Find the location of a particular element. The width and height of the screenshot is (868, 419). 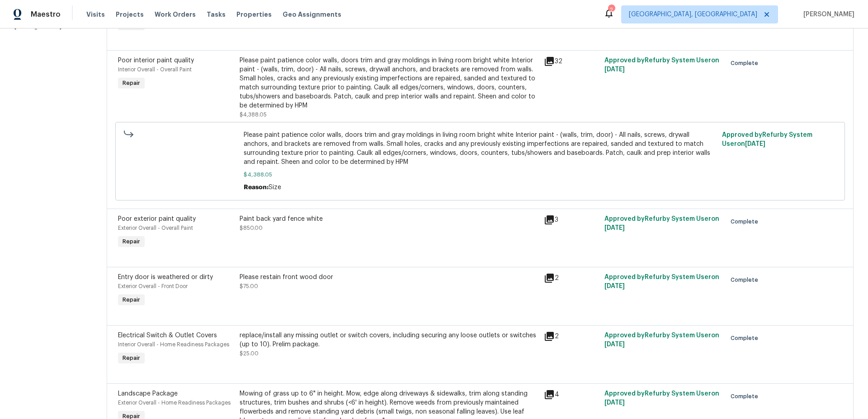

span: $850.00 is located at coordinates (251, 228).